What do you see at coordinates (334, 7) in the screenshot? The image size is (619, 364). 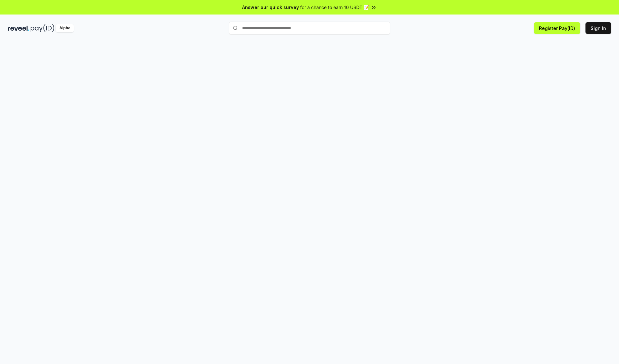 I see `span: for a chance to earn 10 USDT 📝` at bounding box center [334, 7].